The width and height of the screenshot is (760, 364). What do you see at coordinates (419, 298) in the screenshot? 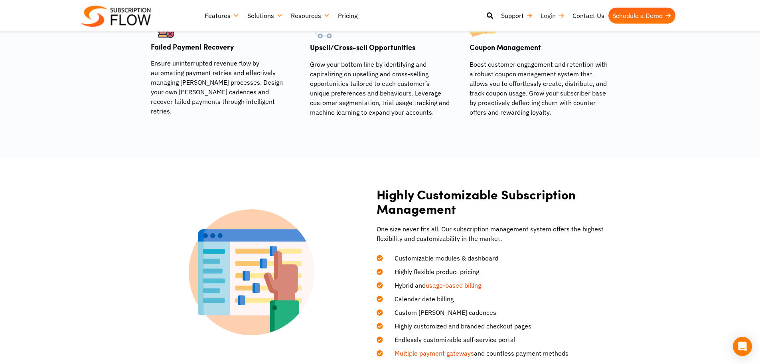
I see `span: Calendar date billing` at bounding box center [419, 298].